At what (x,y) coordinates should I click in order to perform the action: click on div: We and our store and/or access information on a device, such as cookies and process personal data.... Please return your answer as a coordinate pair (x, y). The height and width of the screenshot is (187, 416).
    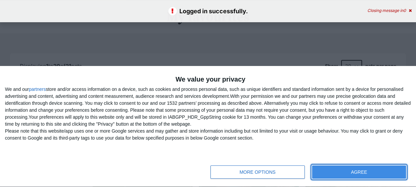
    Looking at the image, I should click on (208, 123).